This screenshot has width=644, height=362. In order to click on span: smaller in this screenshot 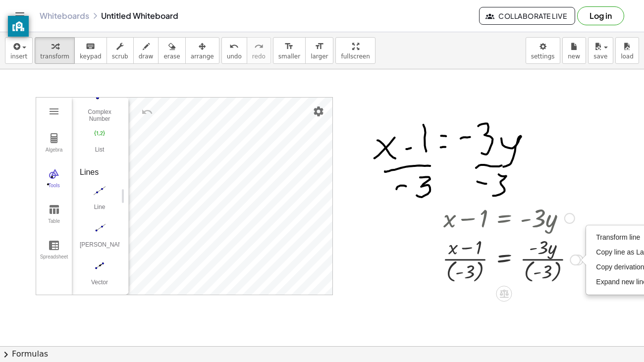, I will do `click(290, 56)`.